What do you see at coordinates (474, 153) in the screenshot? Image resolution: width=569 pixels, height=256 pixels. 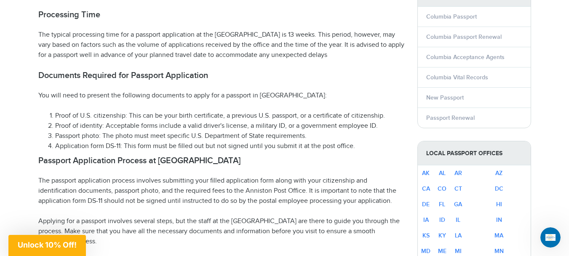 I see `strong: Local Passport Offices` at bounding box center [474, 153].